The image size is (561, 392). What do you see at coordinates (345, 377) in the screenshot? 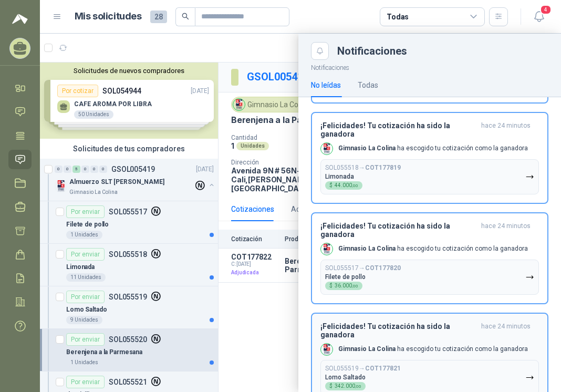
I see `p: Lomo Saltado` at bounding box center [345, 377].